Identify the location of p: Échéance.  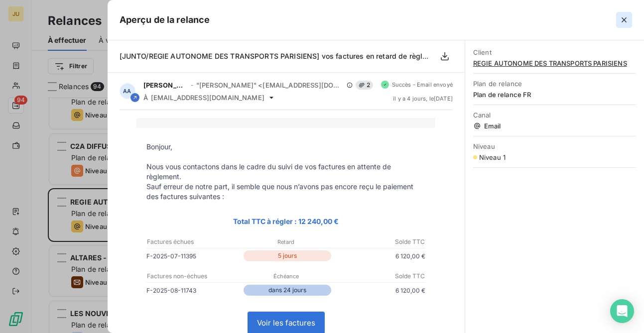
(286, 276).